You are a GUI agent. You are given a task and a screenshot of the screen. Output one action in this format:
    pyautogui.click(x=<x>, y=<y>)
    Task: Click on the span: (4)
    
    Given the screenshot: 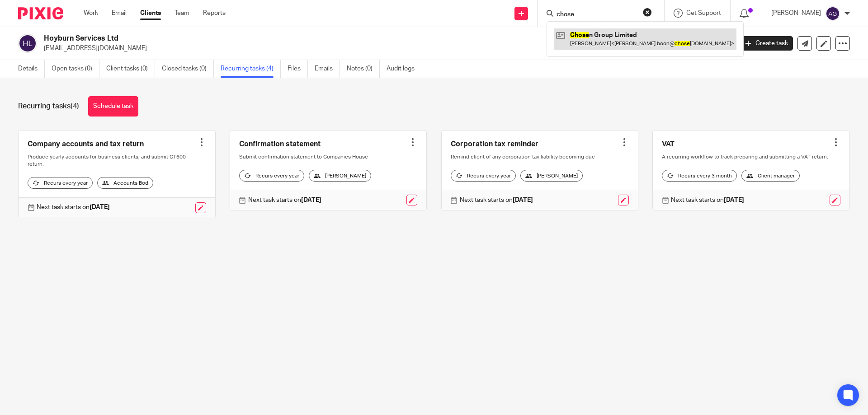 What is the action you would take?
    pyautogui.click(x=74, y=106)
    